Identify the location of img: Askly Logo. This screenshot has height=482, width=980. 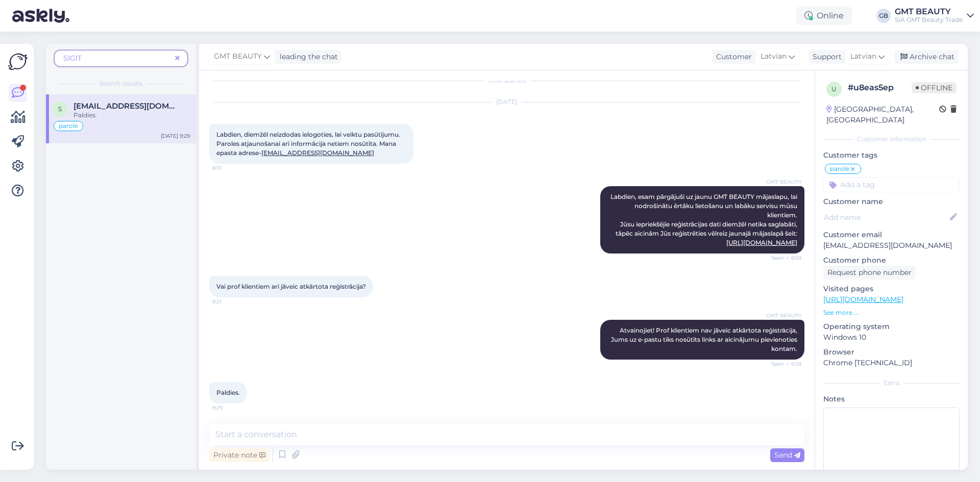
(18, 61).